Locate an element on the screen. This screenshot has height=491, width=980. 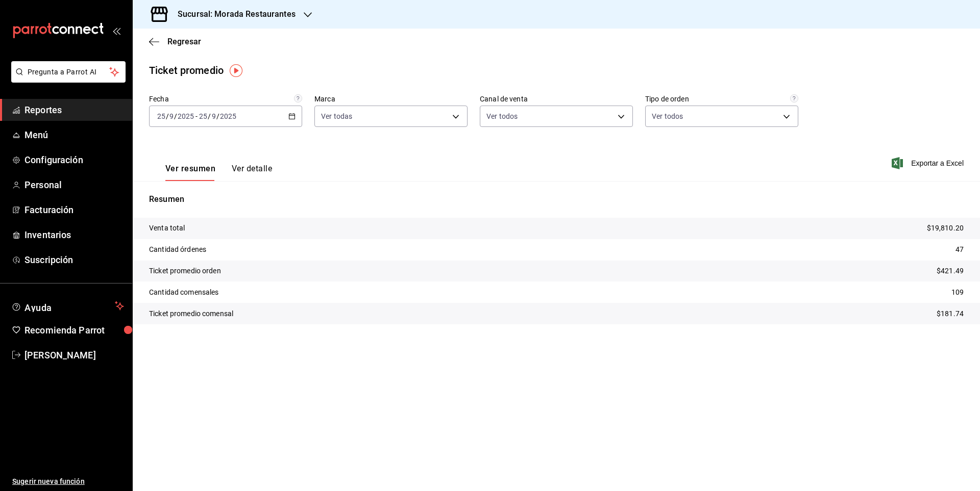
span: Regresar is located at coordinates (184, 41).